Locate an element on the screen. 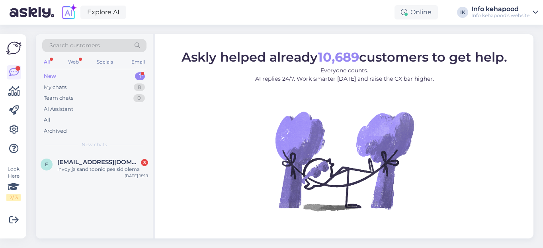  div: Socials is located at coordinates (105, 62).